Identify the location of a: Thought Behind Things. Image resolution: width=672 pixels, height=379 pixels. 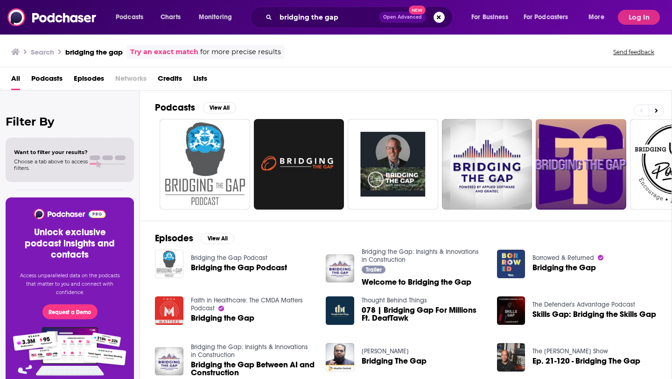
(395, 300).